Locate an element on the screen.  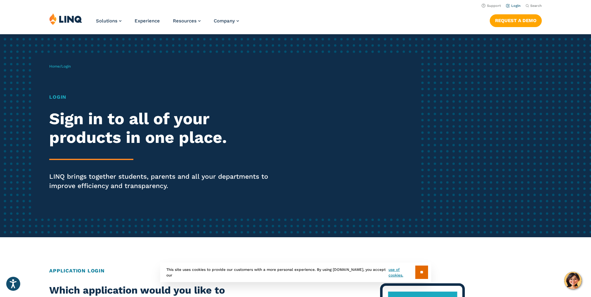
p: LINQ brings together students, parents and all your departments to improve efficiency and transpa... is located at coordinates (163, 181).